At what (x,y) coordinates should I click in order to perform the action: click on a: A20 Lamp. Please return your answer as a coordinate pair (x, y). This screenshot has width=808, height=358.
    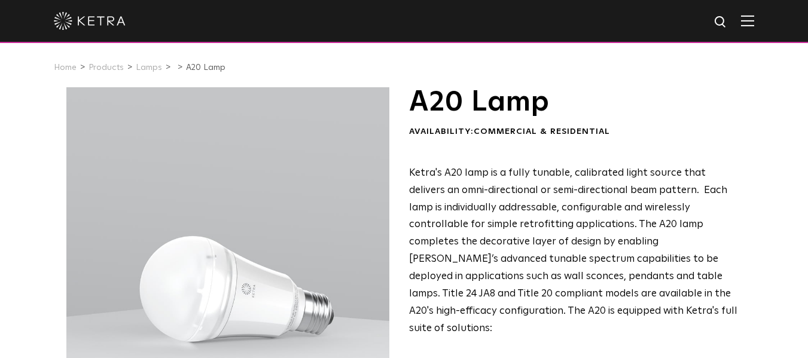
    Looking at the image, I should click on (206, 68).